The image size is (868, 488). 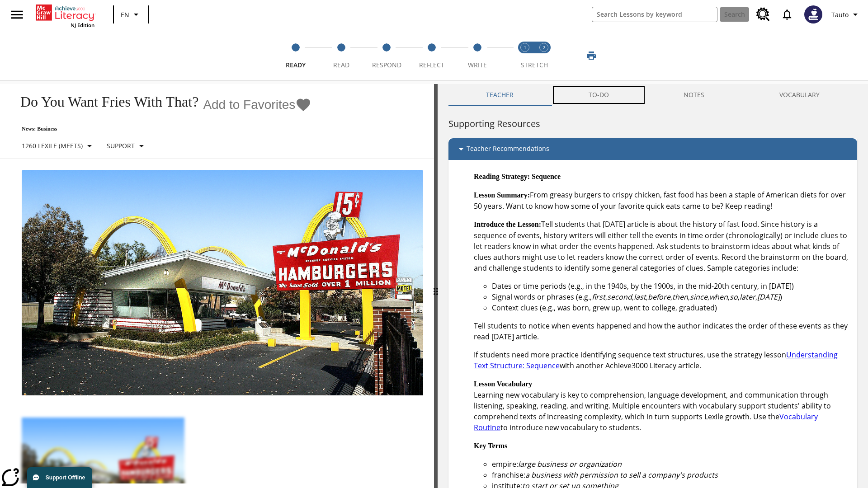 I want to click on button: Stretch Respond step 2 of 2, so click(x=544, y=55).